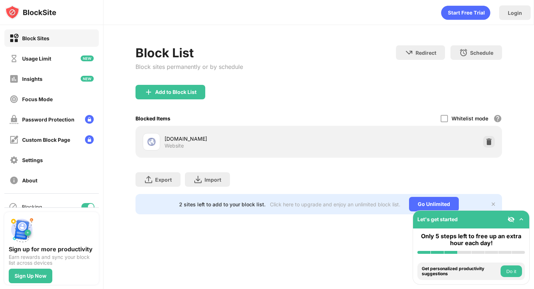  I want to click on div: 2 sites left to add to your block list., so click(222, 204).